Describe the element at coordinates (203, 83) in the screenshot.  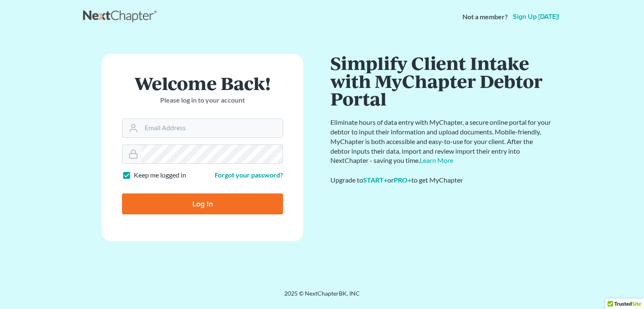
I see `h1: Welcome Back!` at that location.